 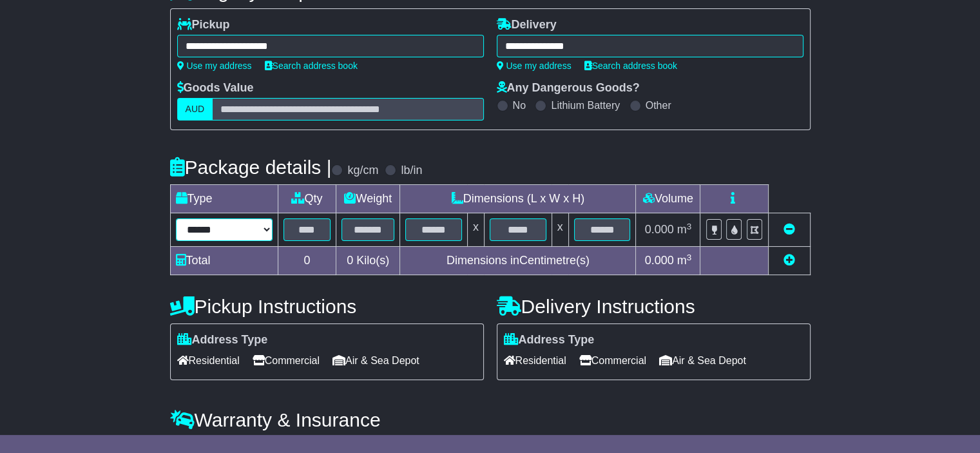 I want to click on td: Type, so click(x=224, y=199).